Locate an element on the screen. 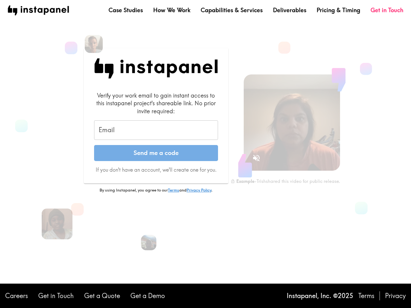 The width and height of the screenshot is (411, 308). a: Pricing & Timing is located at coordinates (338, 10).